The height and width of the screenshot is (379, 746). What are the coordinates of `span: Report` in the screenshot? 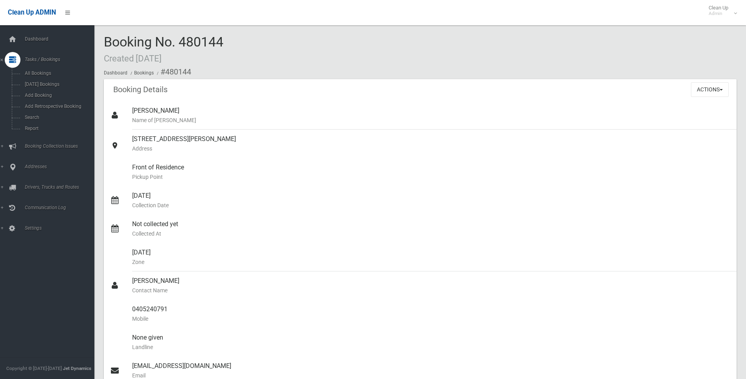 It's located at (58, 128).